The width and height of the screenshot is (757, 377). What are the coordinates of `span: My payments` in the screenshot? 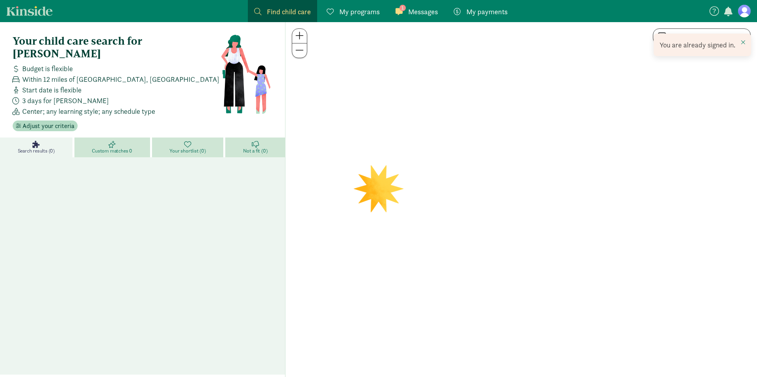 It's located at (487, 11).